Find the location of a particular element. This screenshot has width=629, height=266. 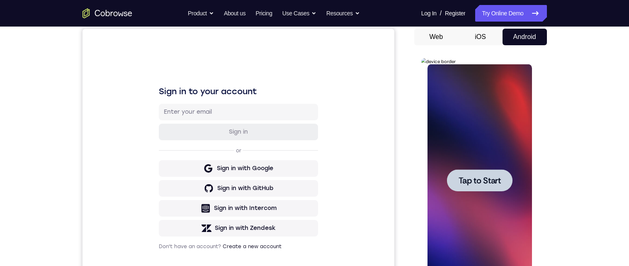

div: Sign in with Google is located at coordinates (163, 140).